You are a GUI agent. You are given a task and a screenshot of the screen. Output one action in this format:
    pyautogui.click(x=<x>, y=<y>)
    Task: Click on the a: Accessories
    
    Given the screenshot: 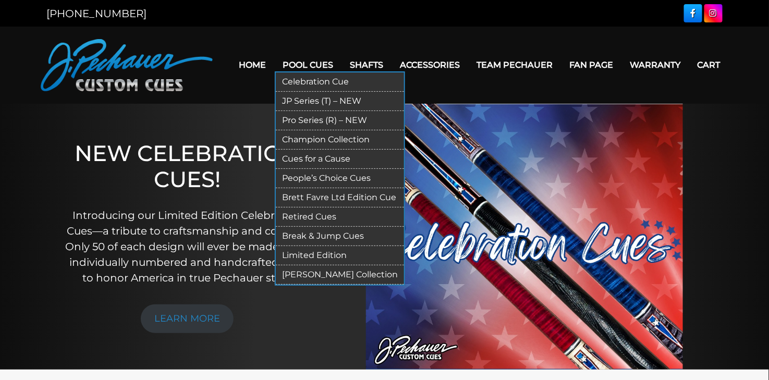 What is the action you would take?
    pyautogui.click(x=430, y=65)
    